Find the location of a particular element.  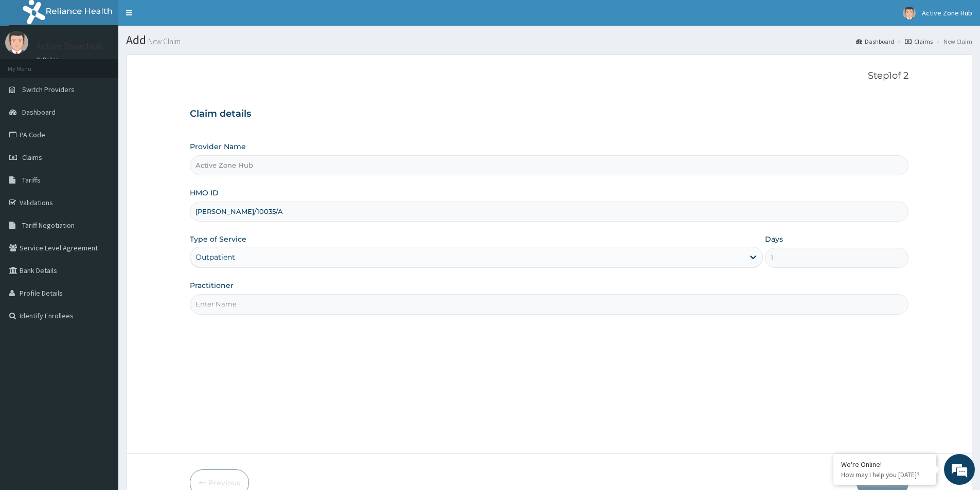

span: Tariff Negotiation is located at coordinates (48, 225).